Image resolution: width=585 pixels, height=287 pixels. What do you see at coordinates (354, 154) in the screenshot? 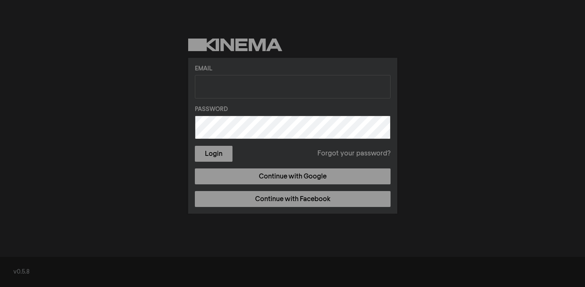
I see `a: Forgot your password?` at bounding box center [354, 154].